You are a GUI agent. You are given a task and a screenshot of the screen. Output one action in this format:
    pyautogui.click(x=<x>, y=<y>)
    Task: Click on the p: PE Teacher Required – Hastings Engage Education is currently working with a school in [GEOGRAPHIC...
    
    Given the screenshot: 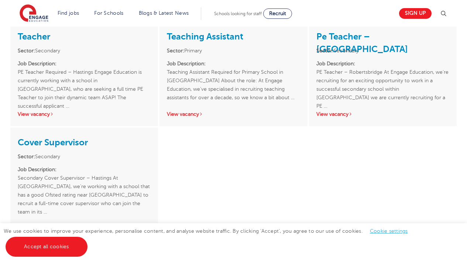 What is the action you would take?
    pyautogui.click(x=84, y=81)
    